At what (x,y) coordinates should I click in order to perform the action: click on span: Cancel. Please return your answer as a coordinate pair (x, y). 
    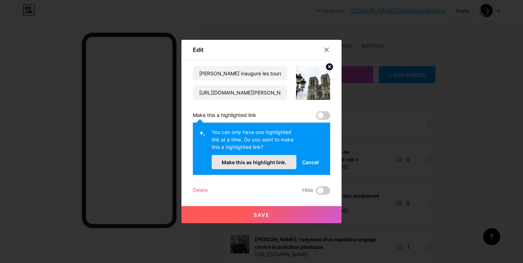
    Looking at the image, I should click on (310, 162).